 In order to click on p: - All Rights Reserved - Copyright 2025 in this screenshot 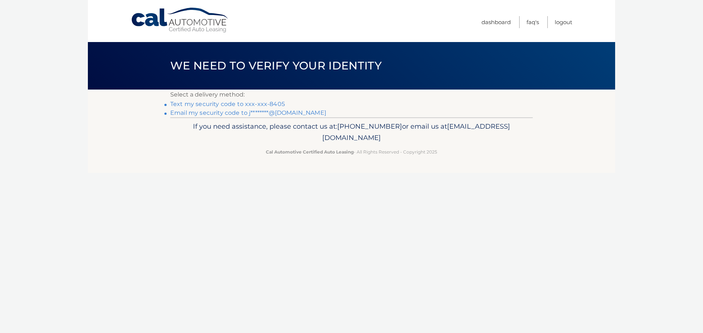, I will do `click(351, 152)`.